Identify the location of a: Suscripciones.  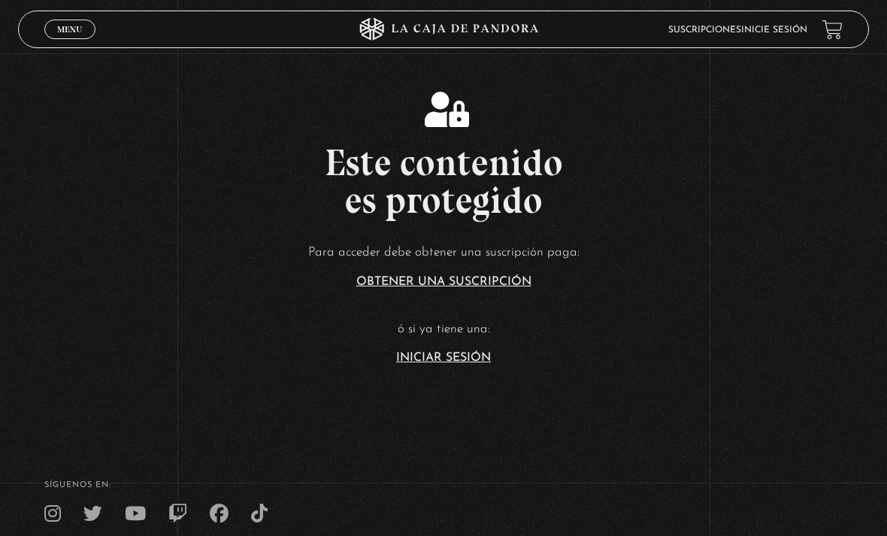
(705, 30).